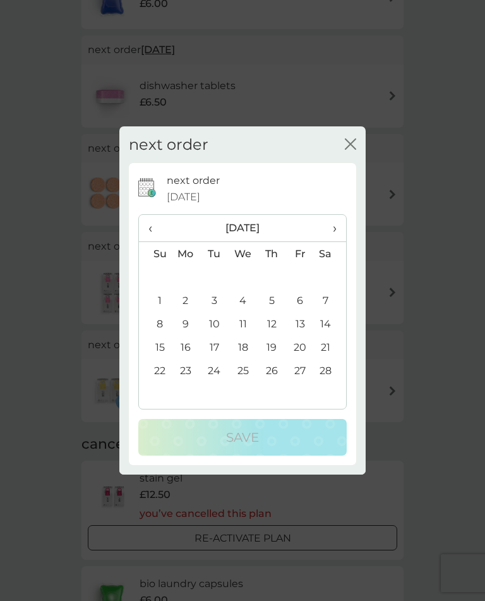 The image size is (485, 601). What do you see at coordinates (214, 347) in the screenshot?
I see `td: 17` at bounding box center [214, 347].